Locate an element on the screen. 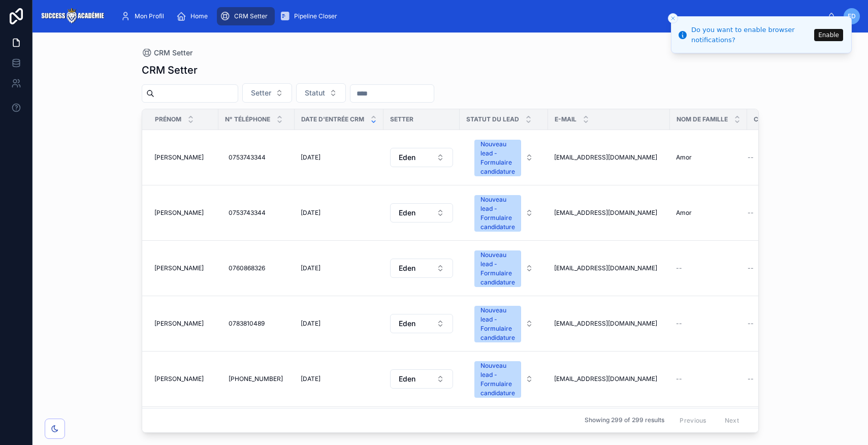 This screenshot has width=868, height=445. a: Mon Profil is located at coordinates (144, 16).